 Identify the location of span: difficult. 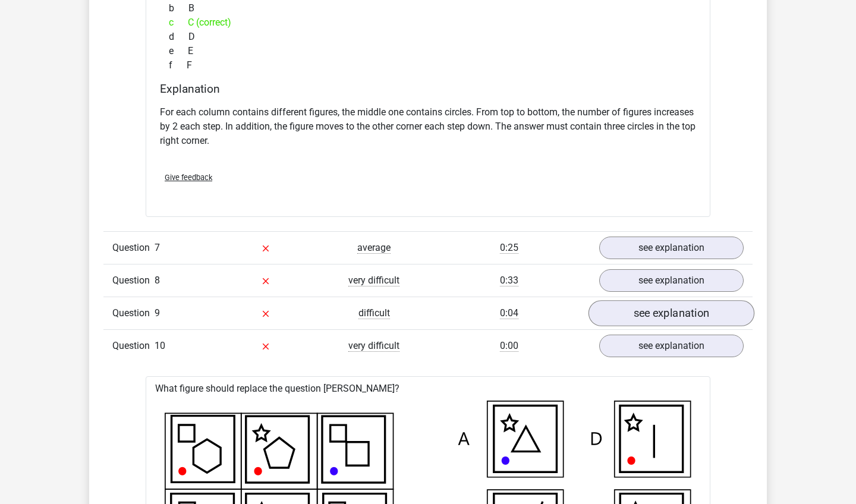
(373, 313).